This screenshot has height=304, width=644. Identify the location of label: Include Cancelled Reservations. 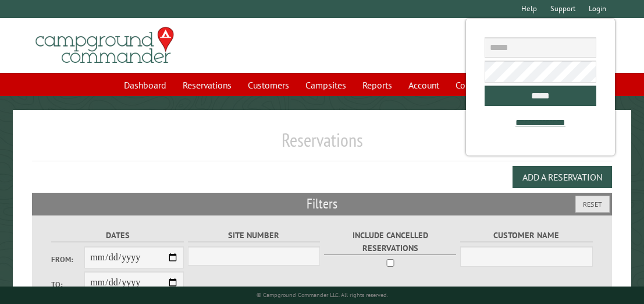
(390, 241).